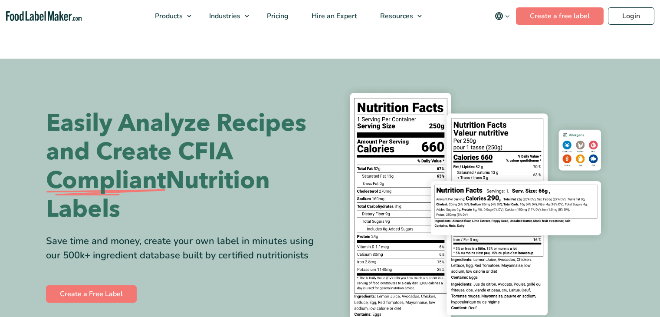  I want to click on span: Hire an Expert, so click(333, 16).